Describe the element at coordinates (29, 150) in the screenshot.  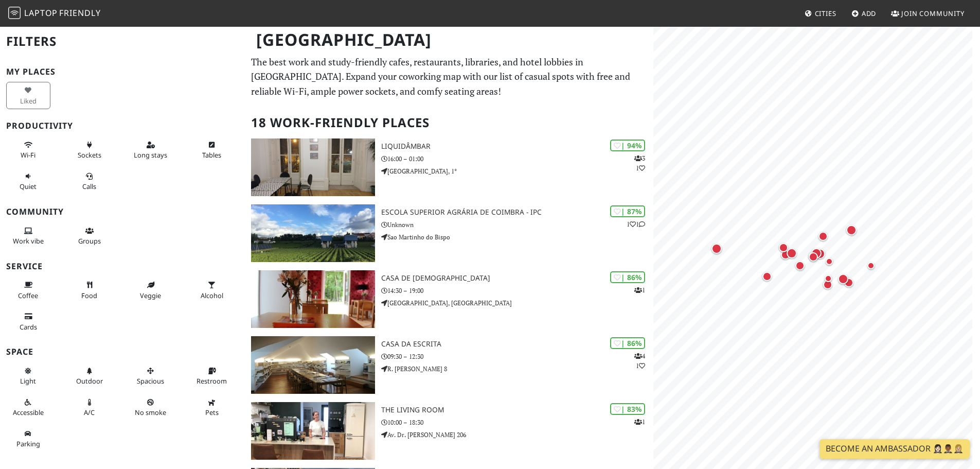
I see `button: Wi-Fi` at that location.